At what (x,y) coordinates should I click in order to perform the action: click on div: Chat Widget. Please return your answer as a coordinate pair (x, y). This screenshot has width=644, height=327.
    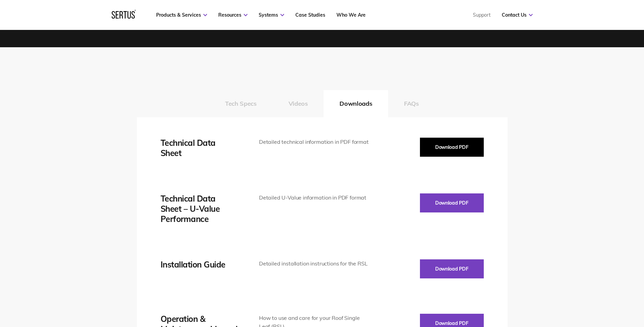
    Looking at the image, I should click on (584, 288).